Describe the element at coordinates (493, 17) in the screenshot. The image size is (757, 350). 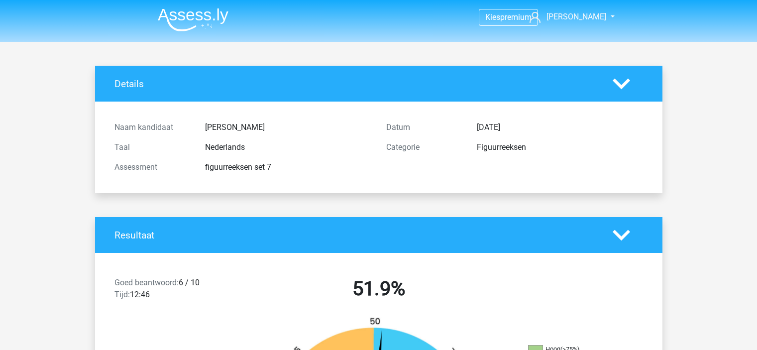
I see `span: Kies` at that location.